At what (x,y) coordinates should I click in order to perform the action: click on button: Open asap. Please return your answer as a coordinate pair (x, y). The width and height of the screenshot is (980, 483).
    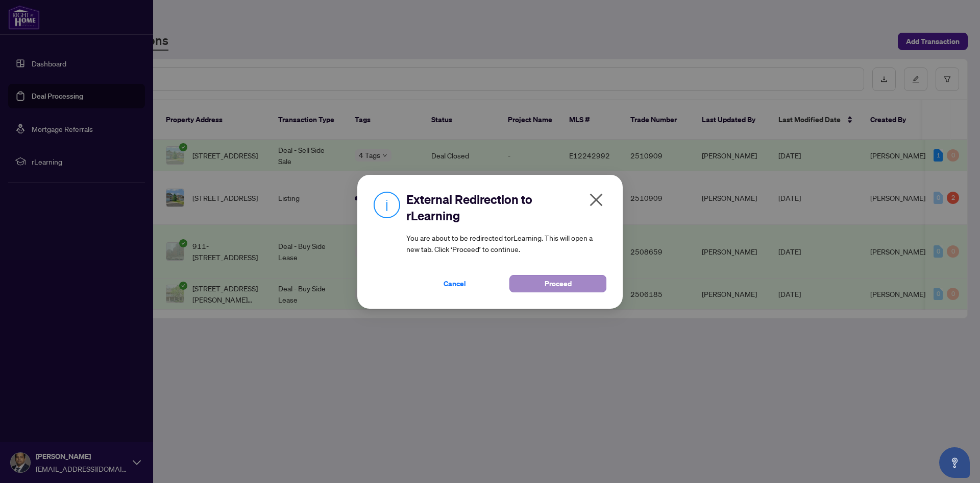
    Looking at the image, I should click on (954, 462).